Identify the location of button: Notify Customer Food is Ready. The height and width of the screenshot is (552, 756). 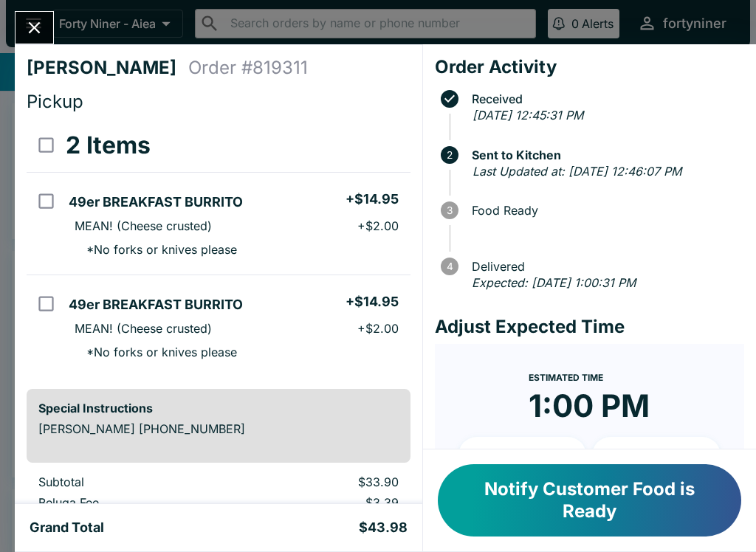
(589, 500).